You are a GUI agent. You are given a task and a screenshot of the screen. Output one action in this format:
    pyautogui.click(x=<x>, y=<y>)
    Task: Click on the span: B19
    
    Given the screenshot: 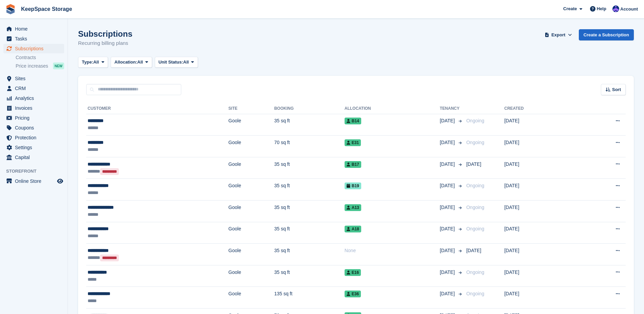 What is the action you would take?
    pyautogui.click(x=353, y=186)
    